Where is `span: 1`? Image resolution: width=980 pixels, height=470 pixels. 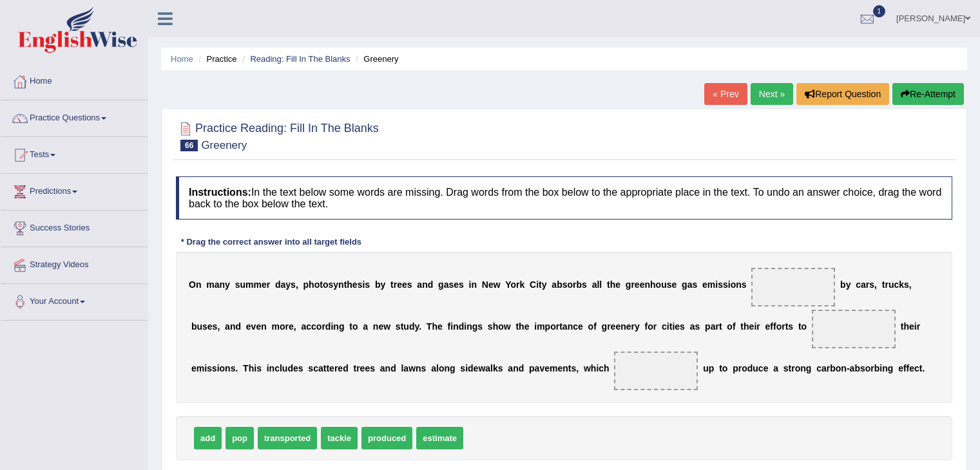 span: 1 is located at coordinates (879, 11).